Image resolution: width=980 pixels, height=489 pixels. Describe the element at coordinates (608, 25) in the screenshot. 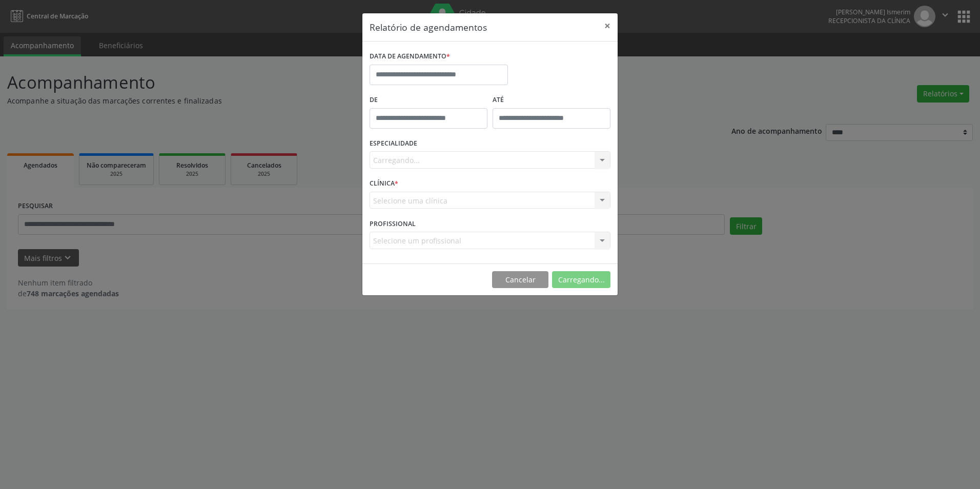

I see `button: Close` at that location.